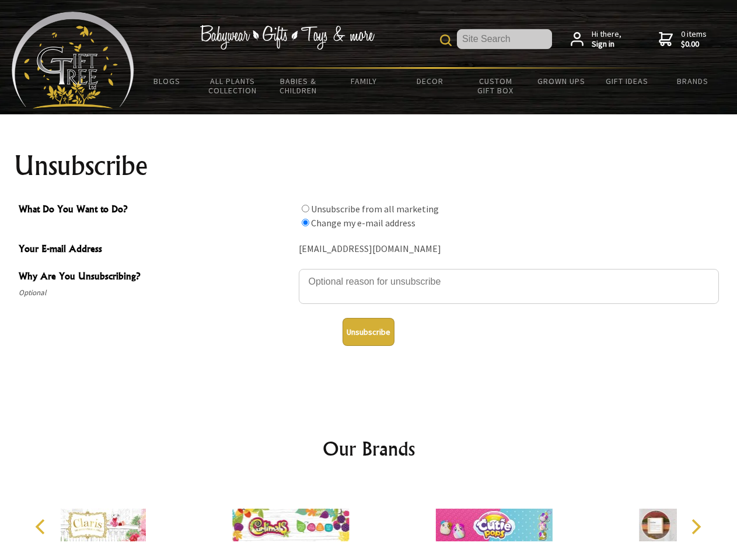 The image size is (737, 560). I want to click on a: 0 items$0.00, so click(683, 39).